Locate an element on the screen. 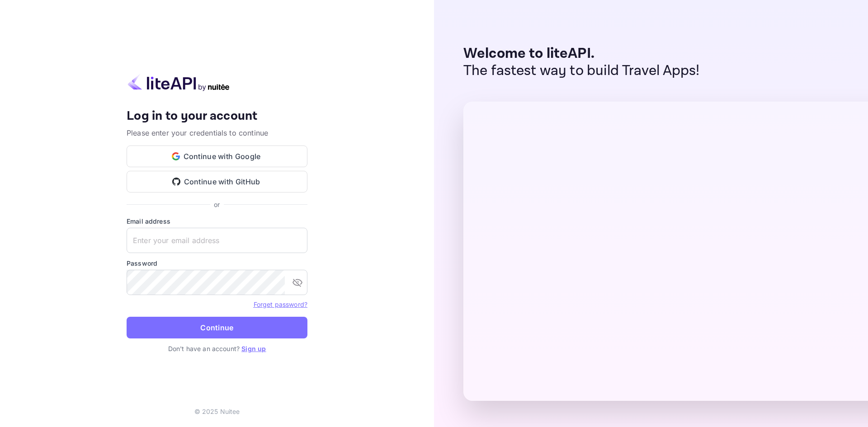 Image resolution: width=868 pixels, height=427 pixels. label: Email address is located at coordinates (217, 221).